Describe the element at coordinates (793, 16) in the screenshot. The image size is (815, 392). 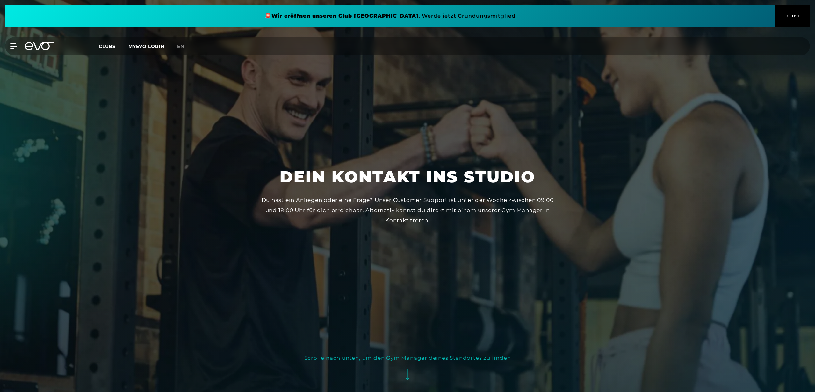
I see `span: CLOSE` at that location.